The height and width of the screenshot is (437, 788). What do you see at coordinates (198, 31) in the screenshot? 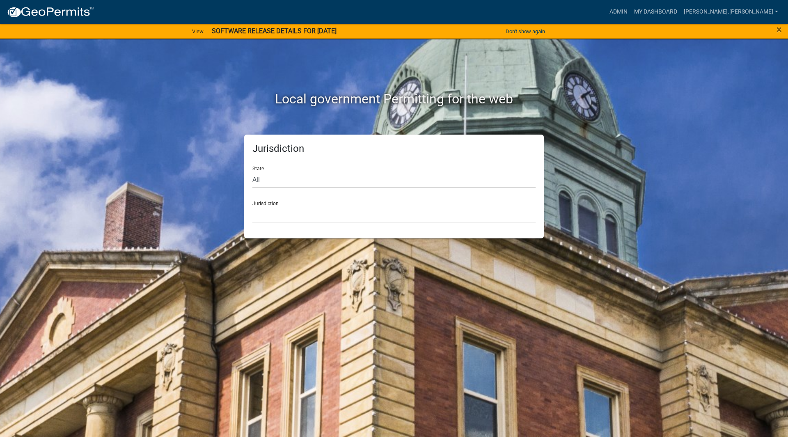
I see `a: View` at bounding box center [198, 31].